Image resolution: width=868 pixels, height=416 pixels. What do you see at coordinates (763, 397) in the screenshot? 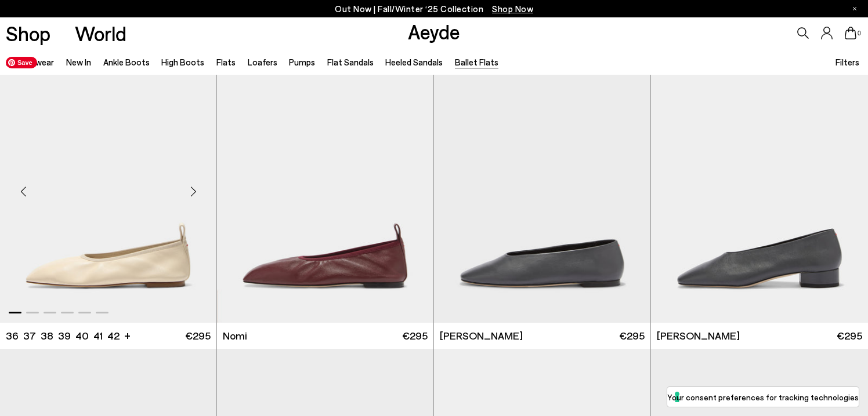
I see `label: Your consent preferences for tracking technologies` at bounding box center [763, 397].